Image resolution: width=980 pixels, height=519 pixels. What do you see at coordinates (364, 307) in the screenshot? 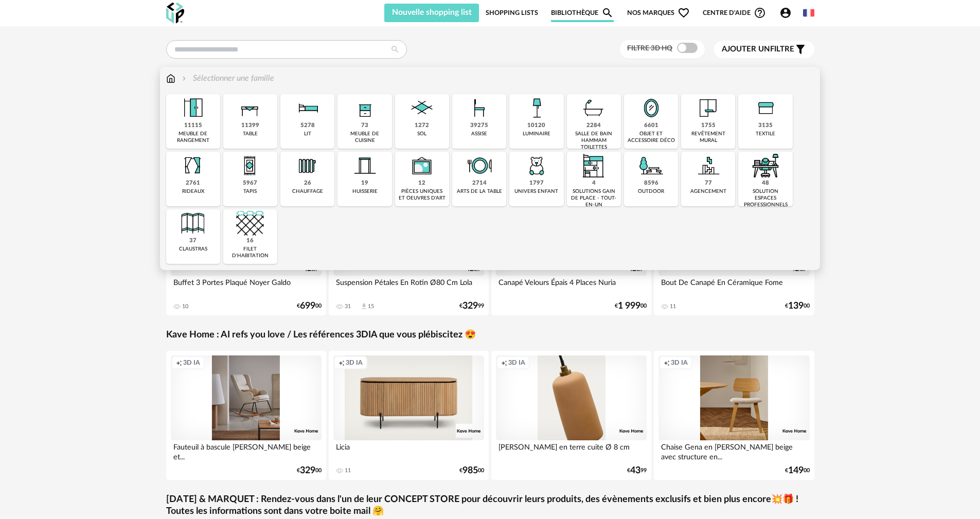
I see `span: Download icon` at bounding box center [364, 307].